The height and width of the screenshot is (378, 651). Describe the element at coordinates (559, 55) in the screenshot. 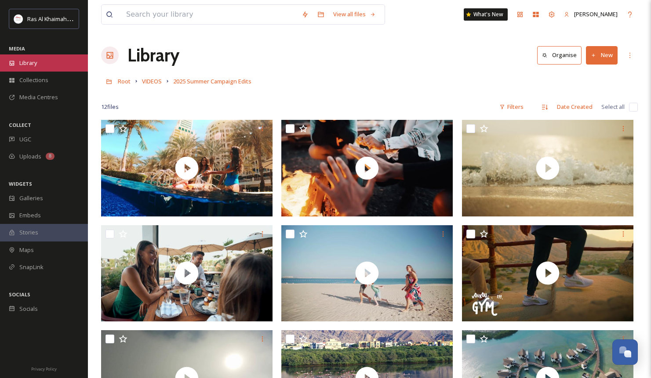

I see `button: Organise` at that location.